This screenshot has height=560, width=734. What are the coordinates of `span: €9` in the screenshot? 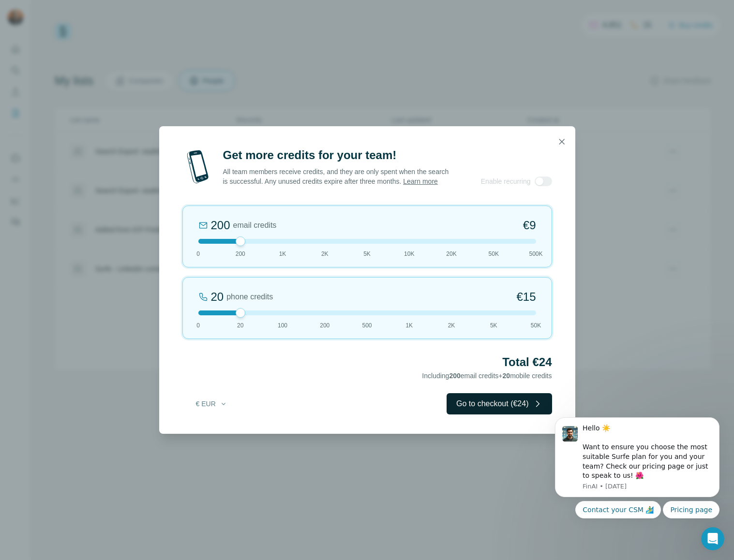 It's located at (529, 225).